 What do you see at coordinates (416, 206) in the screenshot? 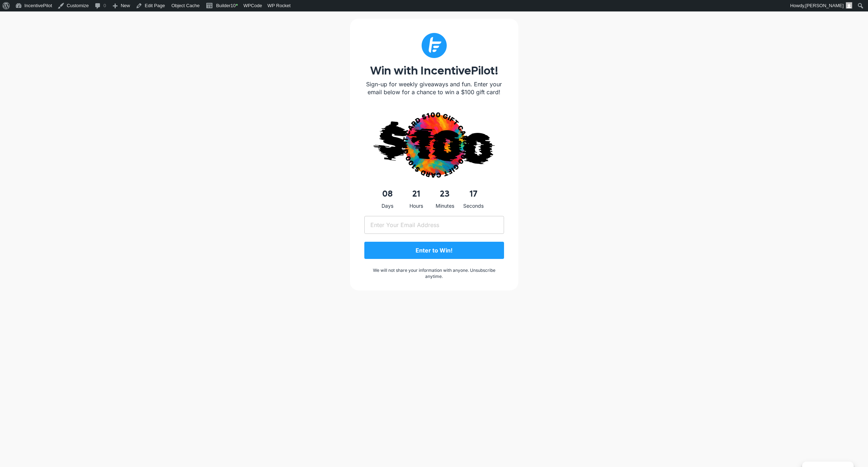
I see `div: Hours` at bounding box center [416, 206].